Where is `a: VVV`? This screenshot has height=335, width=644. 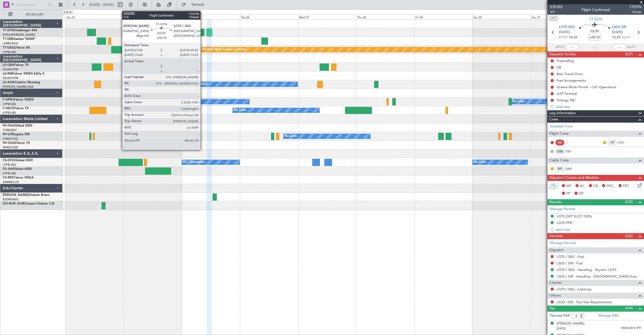
a: VVV is located at coordinates (624, 143).